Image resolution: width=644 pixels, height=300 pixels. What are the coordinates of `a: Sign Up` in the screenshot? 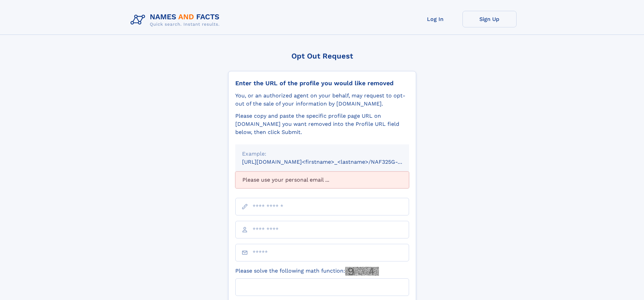 It's located at (490, 19).